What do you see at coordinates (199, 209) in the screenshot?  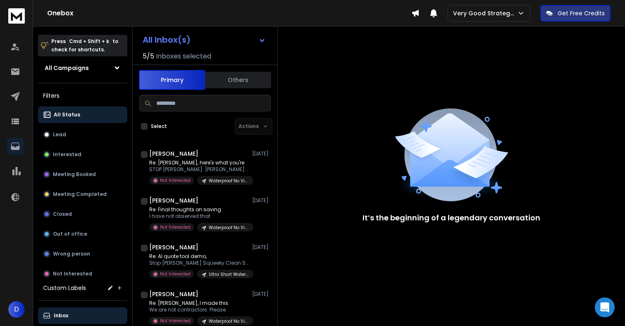 I see `p: Re: Final thoughts on saving` at bounding box center [199, 209].